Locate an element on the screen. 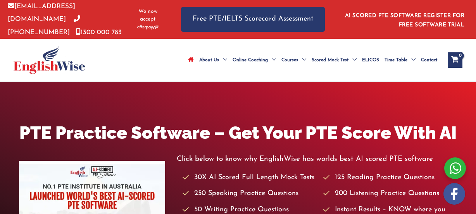 The image size is (476, 214). li: 200 Listening Practice Questions is located at coordinates (390, 193).